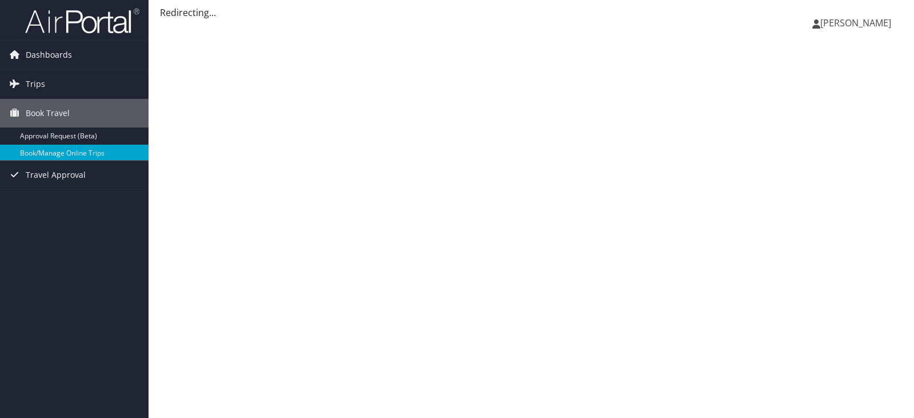 The height and width of the screenshot is (418, 914). What do you see at coordinates (531, 13) in the screenshot?
I see `div: Redirecting...` at bounding box center [531, 13].